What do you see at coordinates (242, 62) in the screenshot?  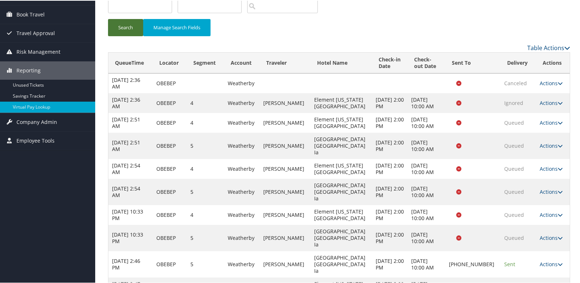 I see `th: Account: activate to sort column ascending` at bounding box center [242, 62].